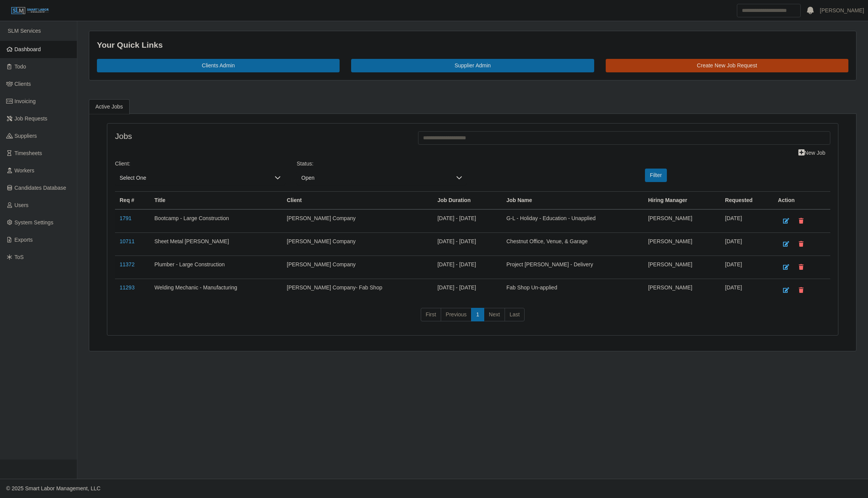  I want to click on label: Status:, so click(305, 163).